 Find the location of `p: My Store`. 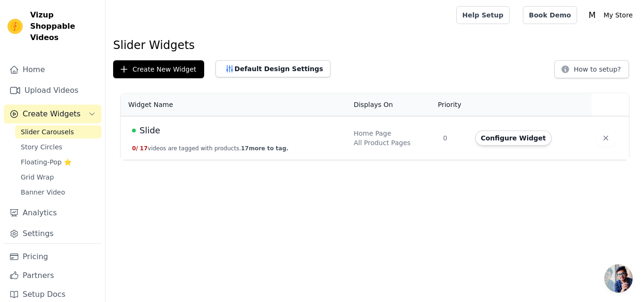

p: My Store is located at coordinates (618, 15).